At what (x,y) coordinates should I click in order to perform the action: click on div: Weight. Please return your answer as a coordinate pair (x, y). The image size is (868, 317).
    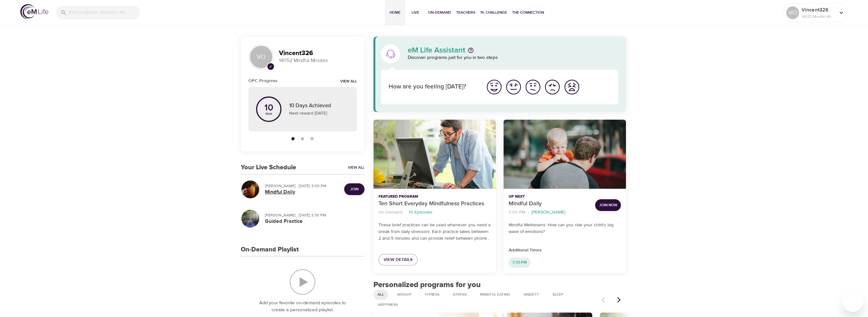
    Looking at the image, I should click on (404, 295).